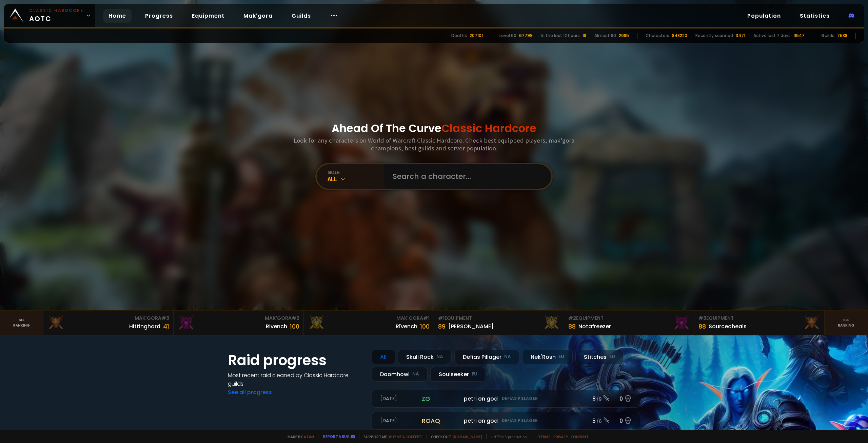 The image size is (868, 443). I want to click on span: AOTC, so click(57, 16).